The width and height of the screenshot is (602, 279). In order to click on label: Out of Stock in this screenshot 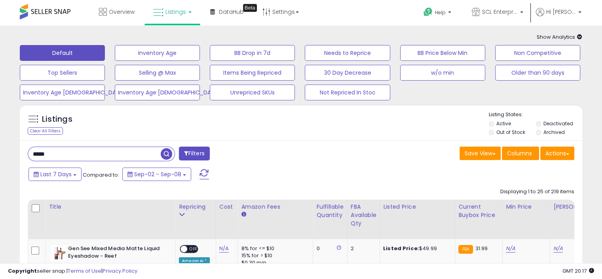, I will do `click(511, 132)`.